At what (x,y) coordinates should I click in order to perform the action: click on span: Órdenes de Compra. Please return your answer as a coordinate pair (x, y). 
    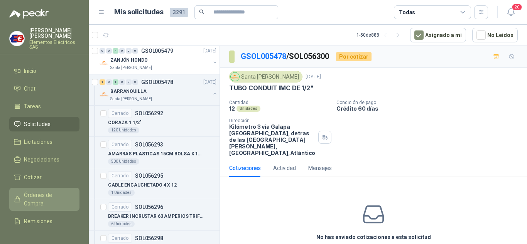
    Looking at the image, I should click on (48, 200).